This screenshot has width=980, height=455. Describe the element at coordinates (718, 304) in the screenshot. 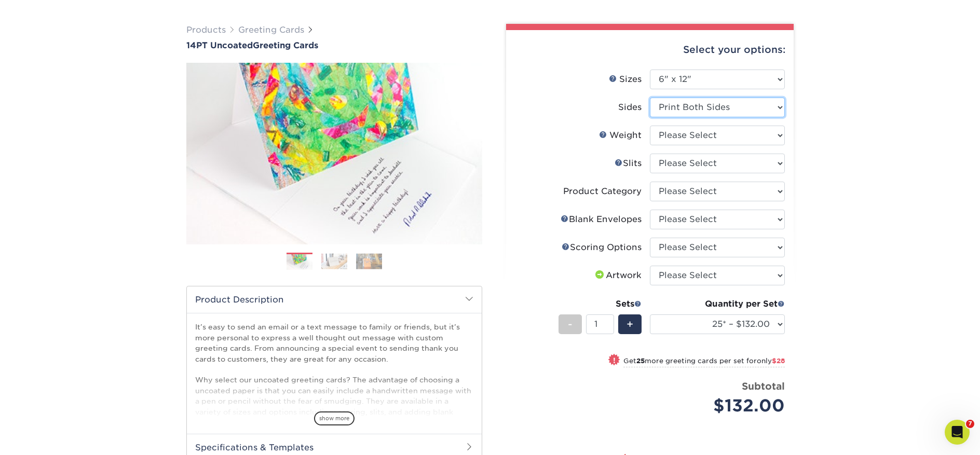

I see `div: Quantity per Set` at that location.